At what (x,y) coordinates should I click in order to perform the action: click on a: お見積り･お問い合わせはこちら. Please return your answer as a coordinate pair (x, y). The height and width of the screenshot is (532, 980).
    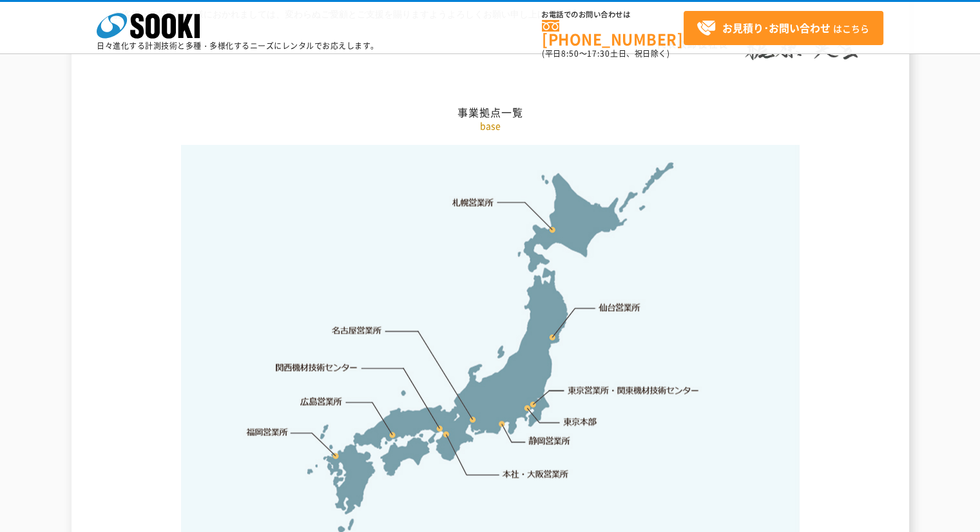
    Looking at the image, I should click on (783, 28).